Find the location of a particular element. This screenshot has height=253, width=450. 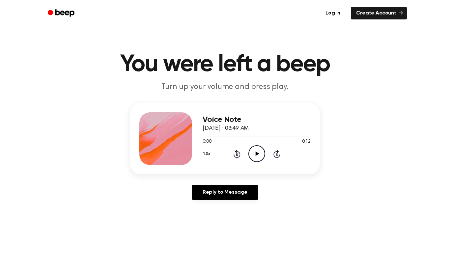

a: Reply to Message is located at coordinates (225, 192).